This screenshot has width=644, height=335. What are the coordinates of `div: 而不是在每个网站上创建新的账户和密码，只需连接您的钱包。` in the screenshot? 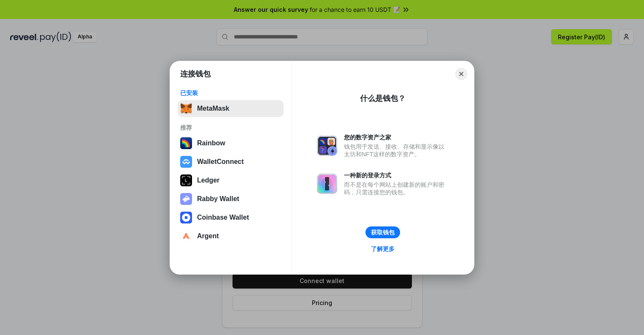 It's located at (396, 188).